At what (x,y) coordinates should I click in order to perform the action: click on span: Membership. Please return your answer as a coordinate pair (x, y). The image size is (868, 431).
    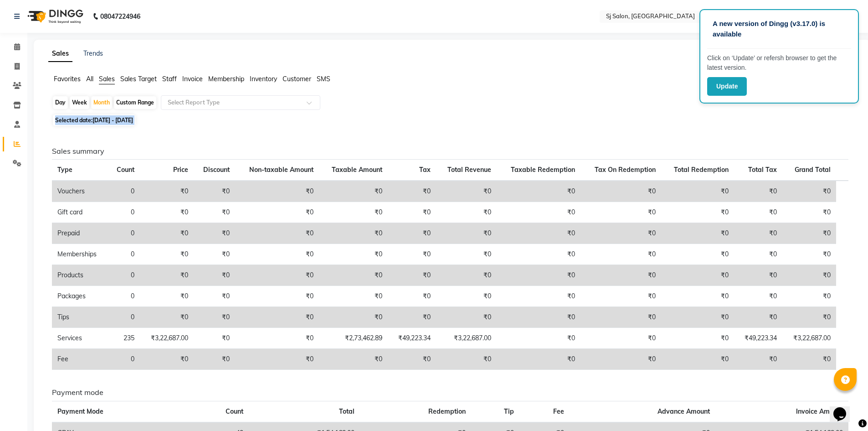
    Looking at the image, I should click on (226, 79).